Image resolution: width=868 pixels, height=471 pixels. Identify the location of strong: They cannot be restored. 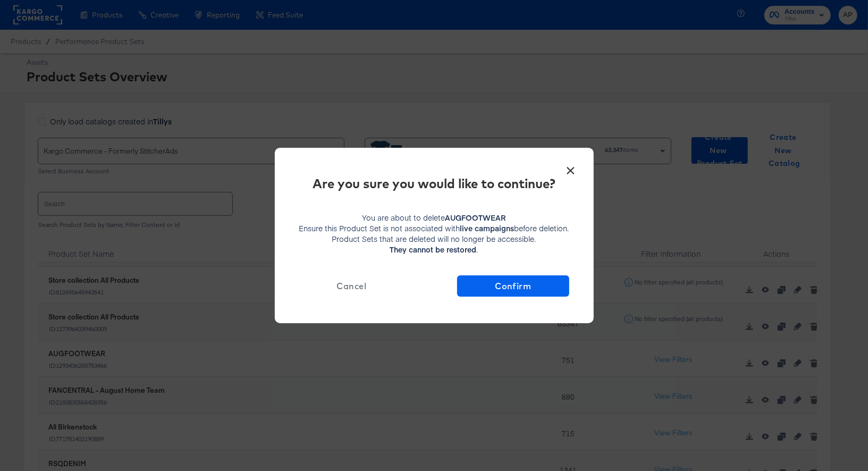
(433, 250).